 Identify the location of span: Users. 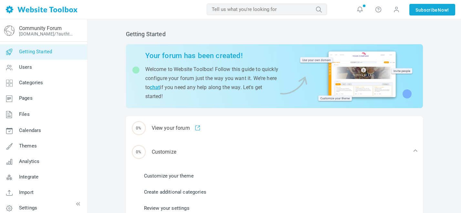
(25, 67).